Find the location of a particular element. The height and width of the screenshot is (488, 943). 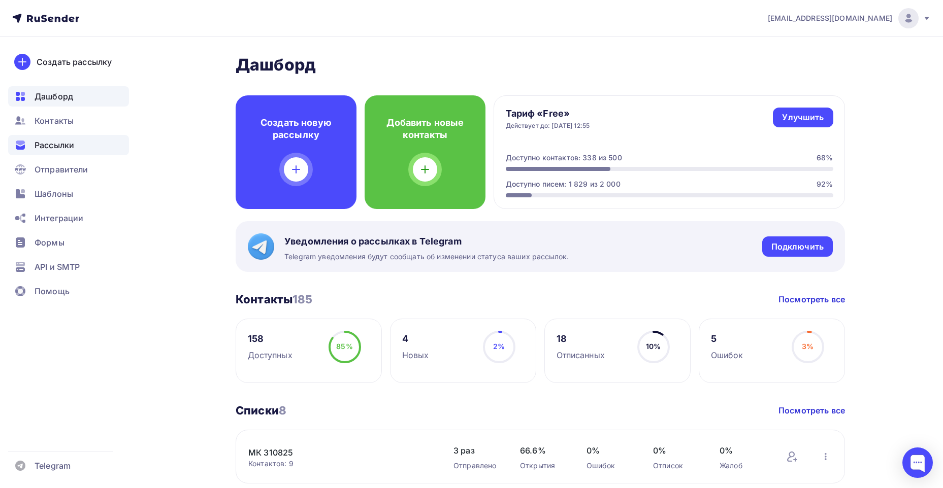

span: 3 раз is located at coordinates (476, 451).